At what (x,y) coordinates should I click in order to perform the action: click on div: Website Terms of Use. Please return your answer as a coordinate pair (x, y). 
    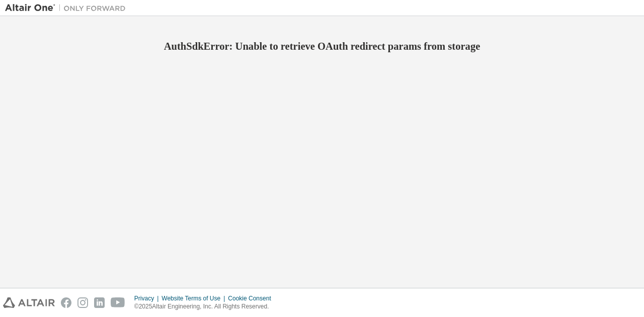
    Looking at the image, I should click on (195, 299).